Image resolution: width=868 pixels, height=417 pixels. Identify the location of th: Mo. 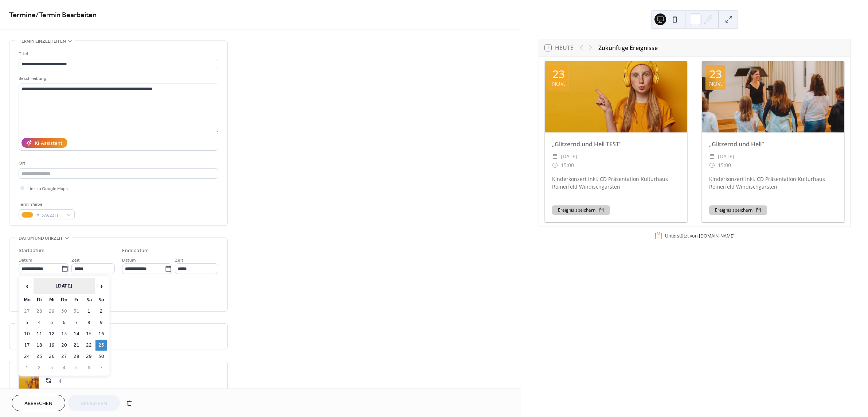
(27, 300).